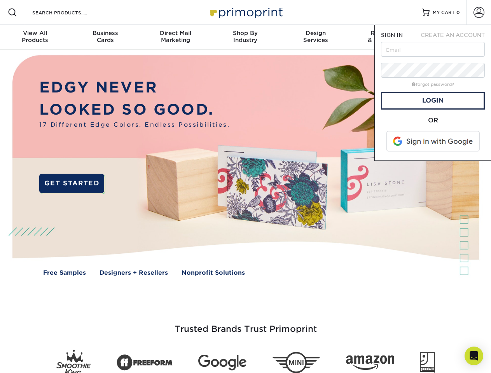 This screenshot has width=491, height=373. I want to click on div: Services, so click(315, 37).